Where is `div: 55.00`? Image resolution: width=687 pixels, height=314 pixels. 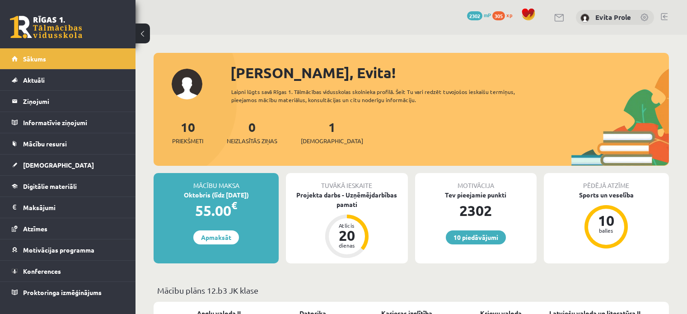
div: 55.00 is located at coordinates (216, 210).